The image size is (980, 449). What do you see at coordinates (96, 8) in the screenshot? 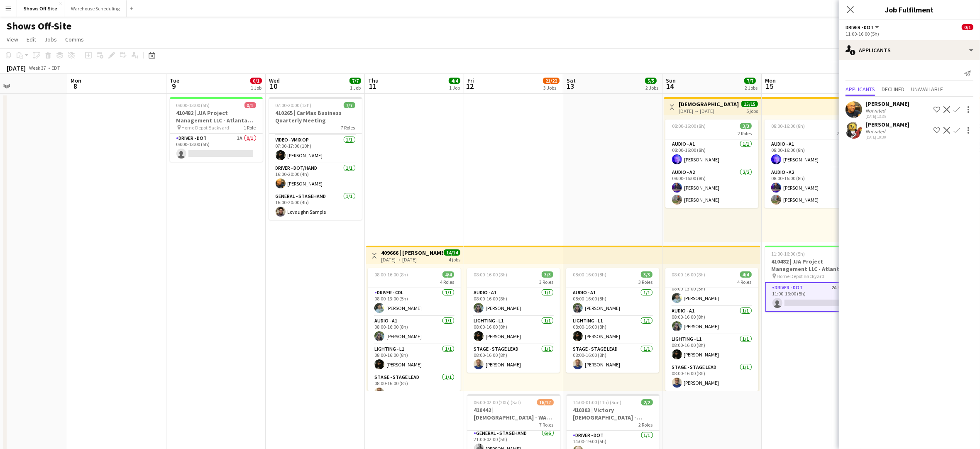
I see `button: Warehouse Scheduling` at bounding box center [96, 8].